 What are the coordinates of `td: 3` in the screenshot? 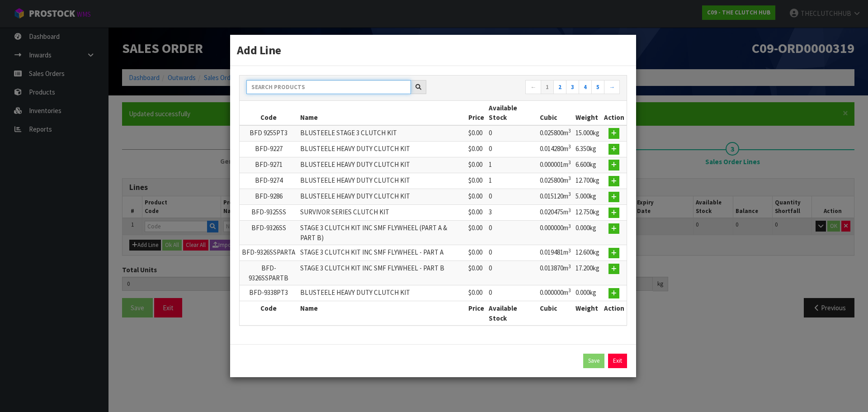 It's located at (512, 212).